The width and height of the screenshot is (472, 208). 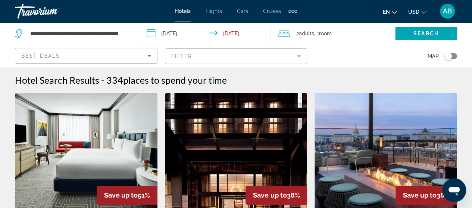 I want to click on span: 2, so click(x=305, y=34).